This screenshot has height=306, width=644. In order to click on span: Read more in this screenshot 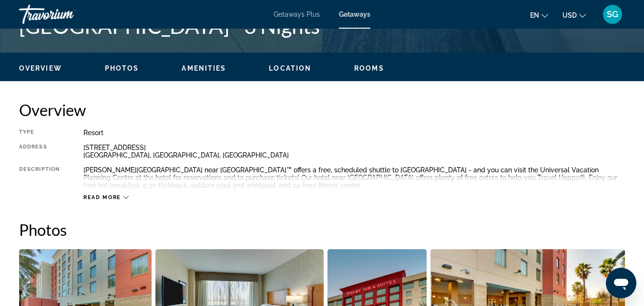, I will do `click(102, 197)`.